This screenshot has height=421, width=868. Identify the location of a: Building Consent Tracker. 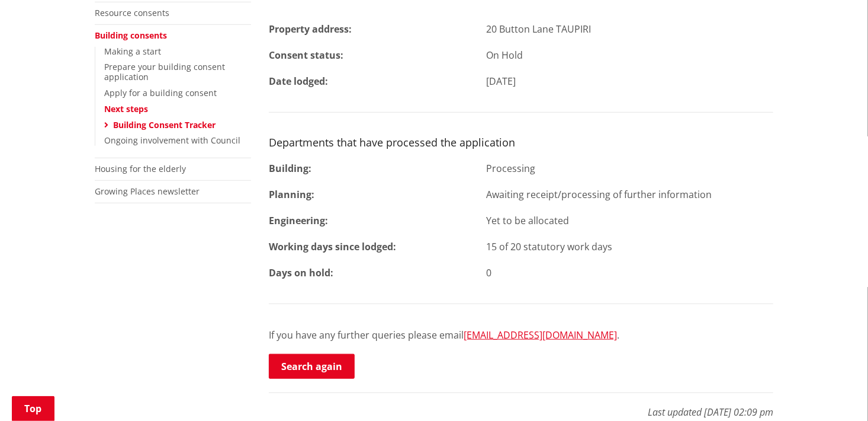
(164, 124).